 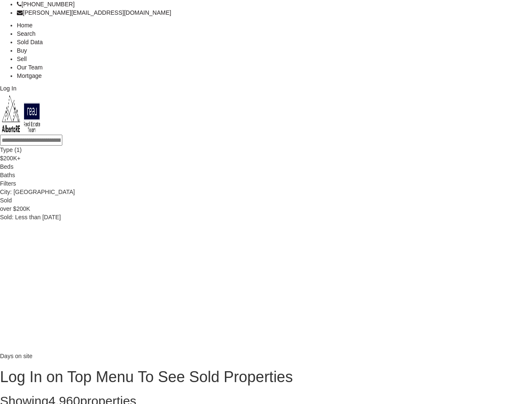 What do you see at coordinates (22, 59) in the screenshot?
I see `a: Sell` at bounding box center [22, 59].